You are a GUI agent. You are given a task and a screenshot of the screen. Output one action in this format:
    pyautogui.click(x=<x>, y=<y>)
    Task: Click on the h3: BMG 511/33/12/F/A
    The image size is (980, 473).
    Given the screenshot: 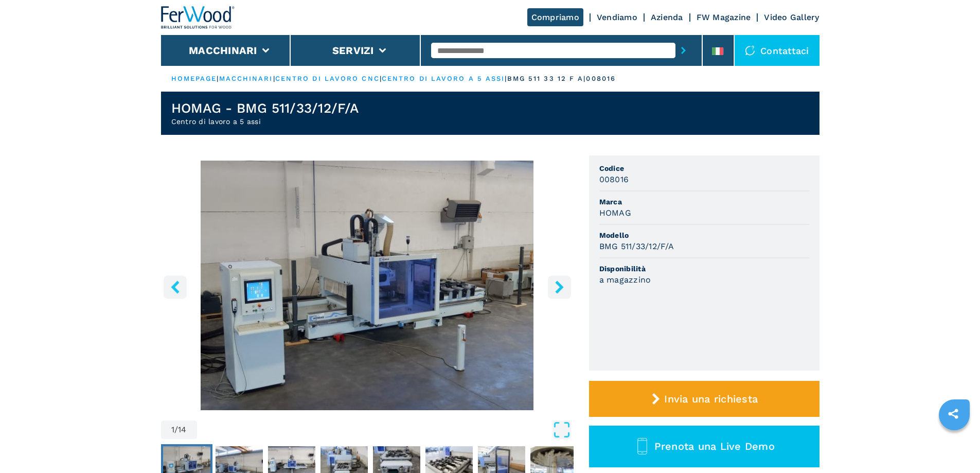 What is the action you would take?
    pyautogui.click(x=637, y=246)
    